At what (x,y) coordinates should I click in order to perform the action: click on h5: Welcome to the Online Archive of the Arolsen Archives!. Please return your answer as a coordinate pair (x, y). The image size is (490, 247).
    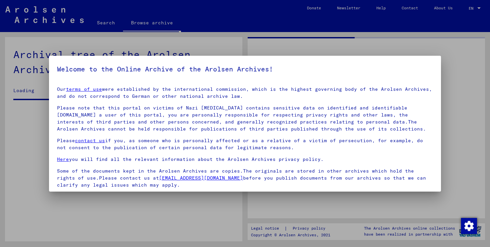
    Looking at the image, I should click on (245, 69).